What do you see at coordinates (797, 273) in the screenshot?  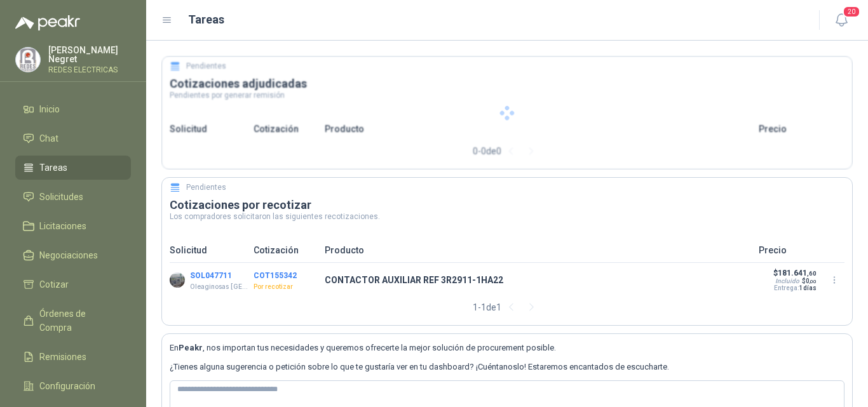 I see `span: 181.641` at bounding box center [797, 273].